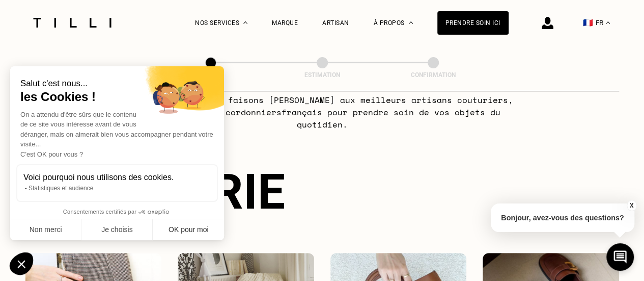  I want to click on a: Artisan, so click(336, 23).